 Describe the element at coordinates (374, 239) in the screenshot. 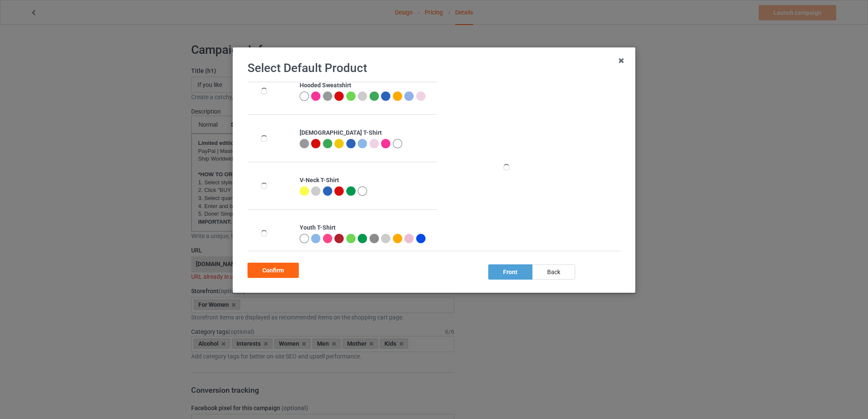

I see `img: heather_texture.png` at that location.